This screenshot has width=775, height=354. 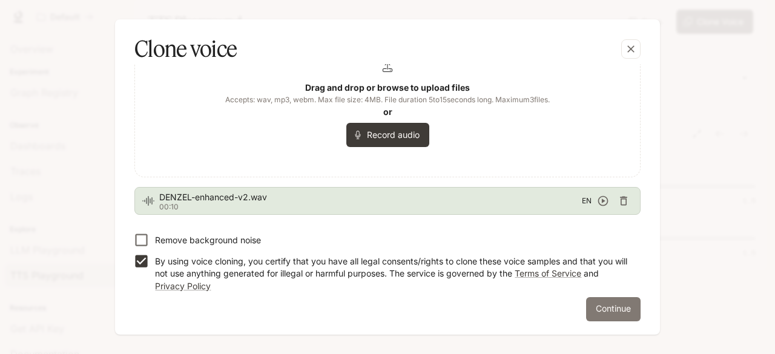 What do you see at coordinates (183, 286) in the screenshot?
I see `a: Privacy Policy` at bounding box center [183, 286].